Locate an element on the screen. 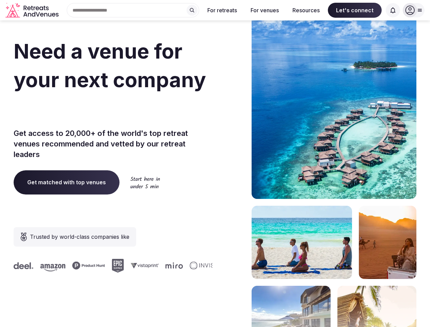 The width and height of the screenshot is (430, 327). button: For retreats is located at coordinates (222, 10).